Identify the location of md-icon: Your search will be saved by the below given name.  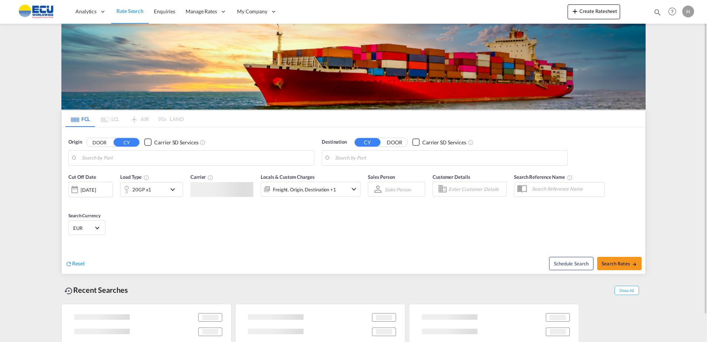
(570, 178).